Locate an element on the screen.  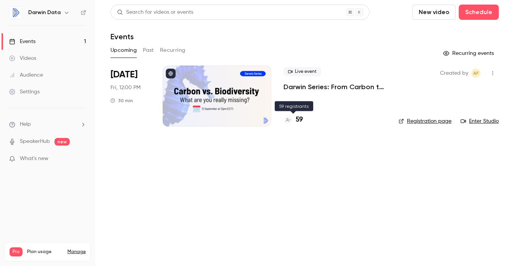
div: Audience is located at coordinates (26, 75).